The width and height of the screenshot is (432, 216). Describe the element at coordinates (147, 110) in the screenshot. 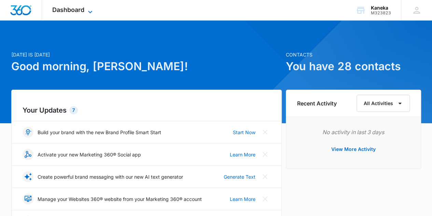

I see `h2: Your Updates` at that location.